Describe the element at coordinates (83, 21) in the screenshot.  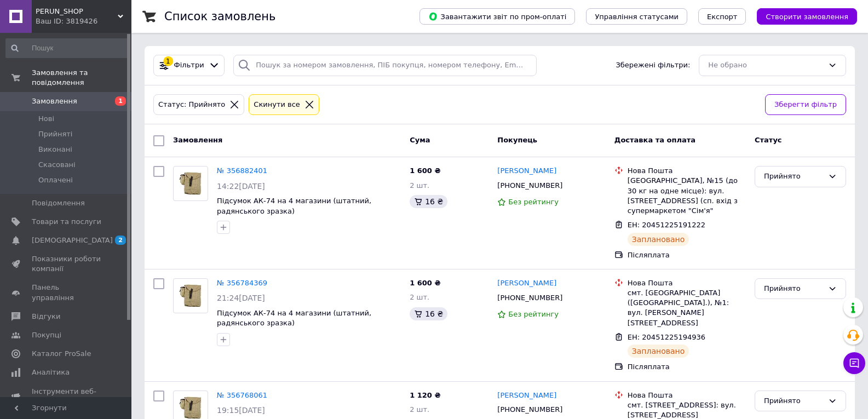
I see `div: Ваш ID: 3819426` at that location.